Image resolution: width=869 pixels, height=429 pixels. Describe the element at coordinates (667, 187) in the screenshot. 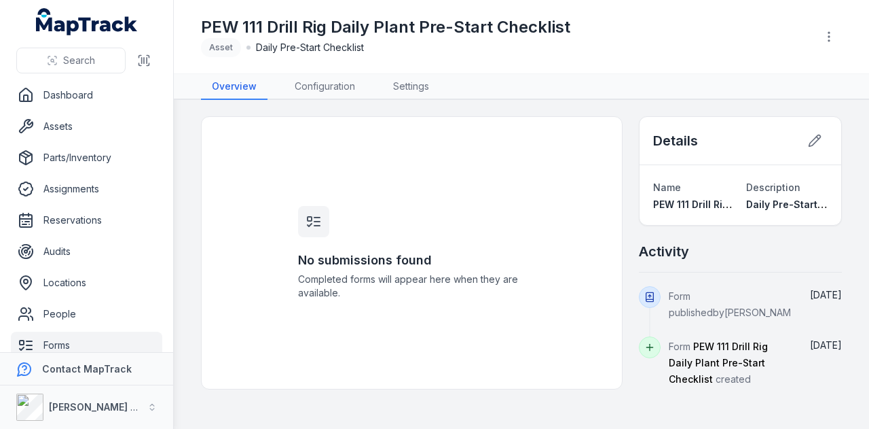

I see `span: Name` at that location.